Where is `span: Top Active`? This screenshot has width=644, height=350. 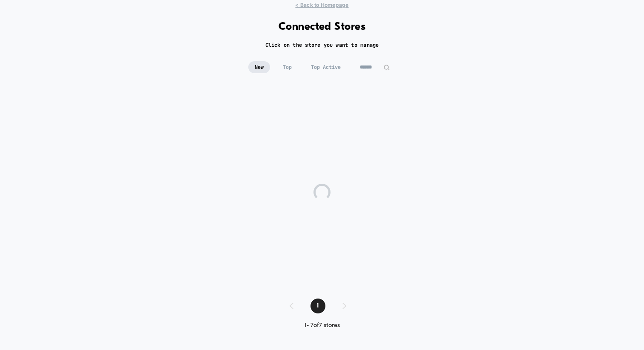
span: Top Active is located at coordinates (326, 67).